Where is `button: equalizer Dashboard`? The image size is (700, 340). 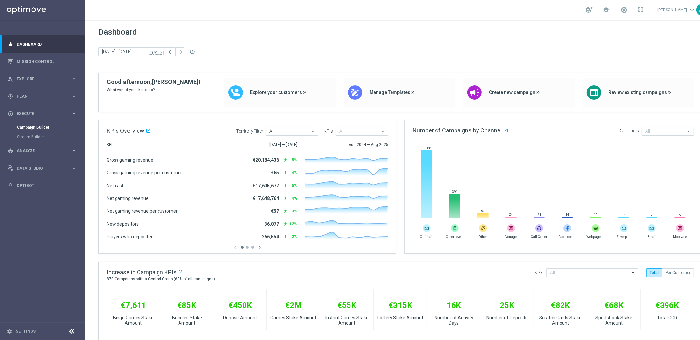 button: equalizer Dashboard is located at coordinates (42, 44).